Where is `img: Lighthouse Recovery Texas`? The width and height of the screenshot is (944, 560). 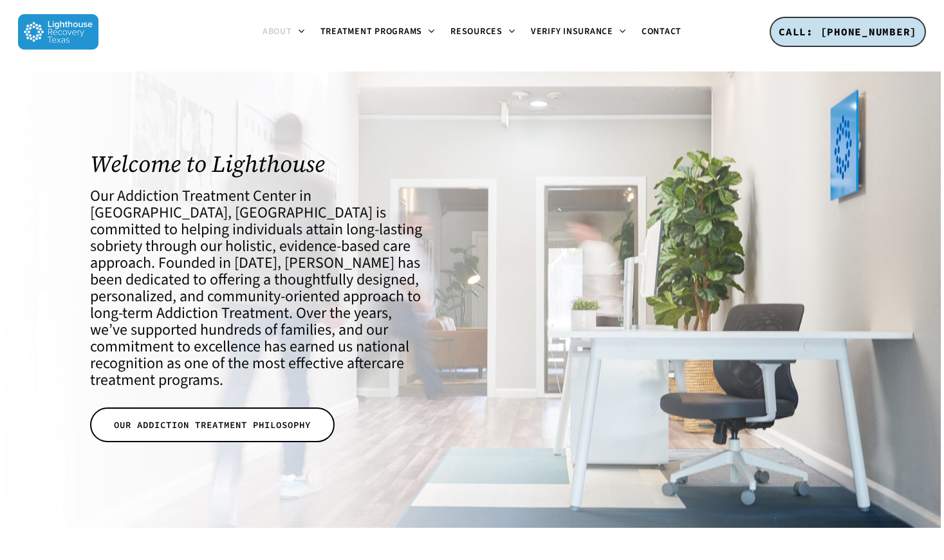
img: Lighthouse Recovery Texas is located at coordinates (58, 32).